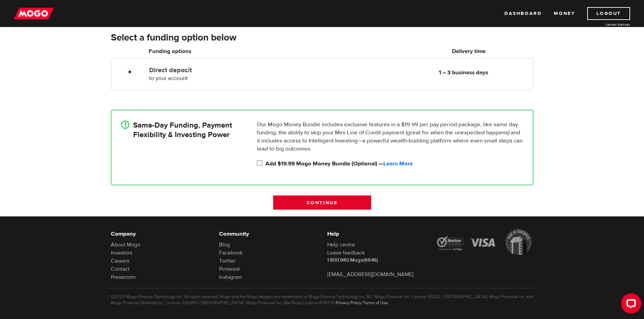 The width and height of the screenshot is (644, 319). I want to click on a: About Mogo, so click(125, 245).